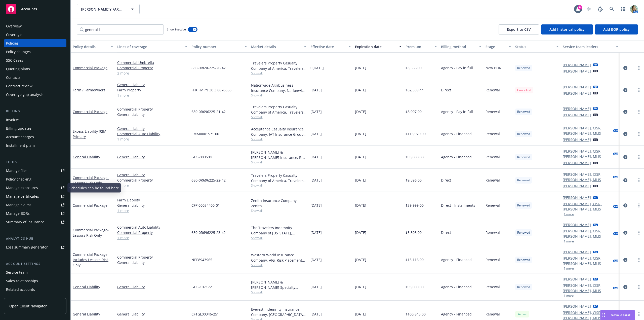 The image size is (644, 320). Describe the element at coordinates (35, 222) in the screenshot. I see `a: Summary of insurance` at that location.